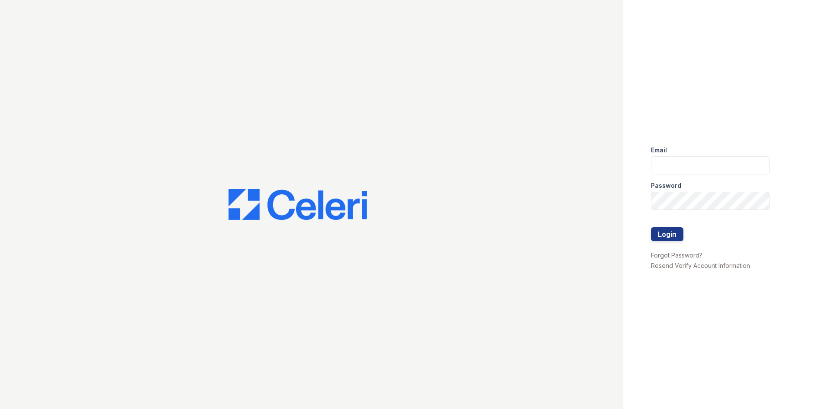  What do you see at coordinates (701, 265) in the screenshot?
I see `a: Resend Verify Account Information` at bounding box center [701, 265].